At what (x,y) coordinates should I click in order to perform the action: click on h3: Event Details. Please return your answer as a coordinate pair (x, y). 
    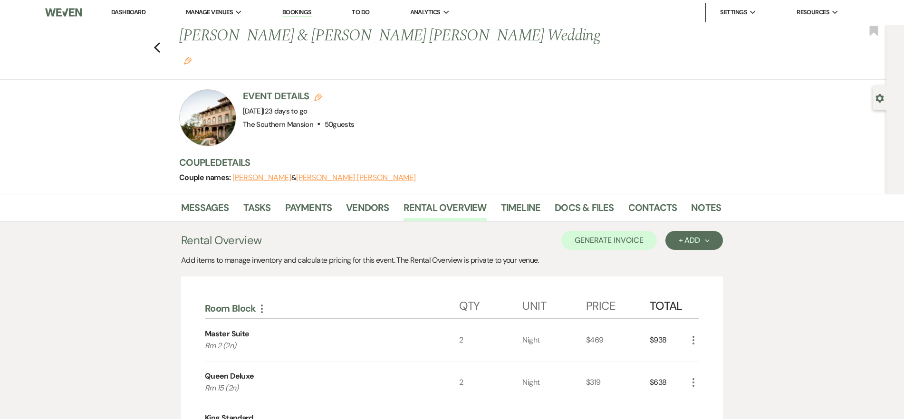
    Looking at the image, I should click on (299, 96).